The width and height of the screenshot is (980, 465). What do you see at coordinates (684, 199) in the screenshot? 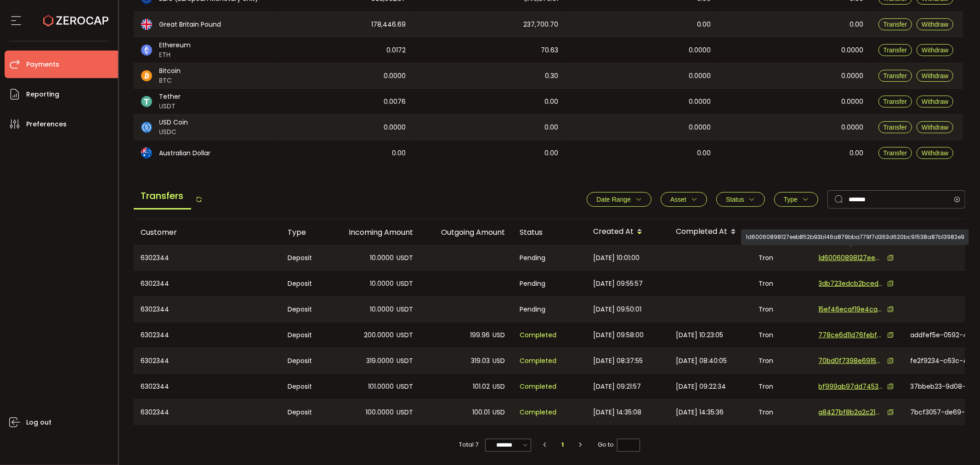
I see `button: Asset` at bounding box center [684, 199].